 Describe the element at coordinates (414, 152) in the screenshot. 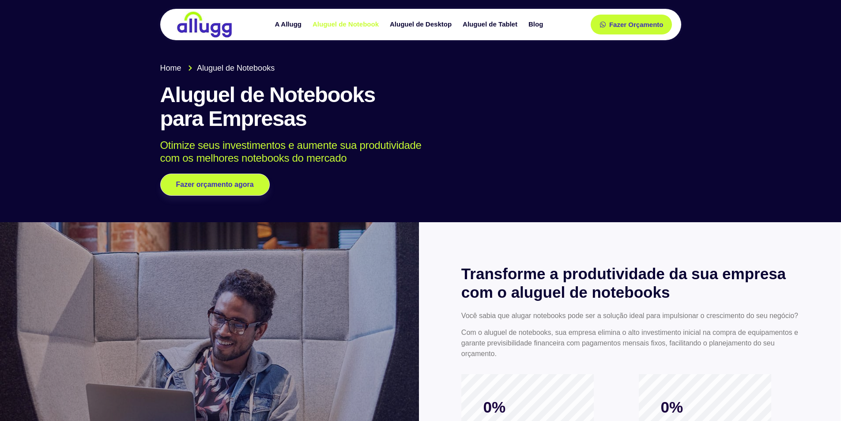

I see `p: Otimize seus investimentos e aumente sua produtividade com os melhores notebooks do mercado` at that location.